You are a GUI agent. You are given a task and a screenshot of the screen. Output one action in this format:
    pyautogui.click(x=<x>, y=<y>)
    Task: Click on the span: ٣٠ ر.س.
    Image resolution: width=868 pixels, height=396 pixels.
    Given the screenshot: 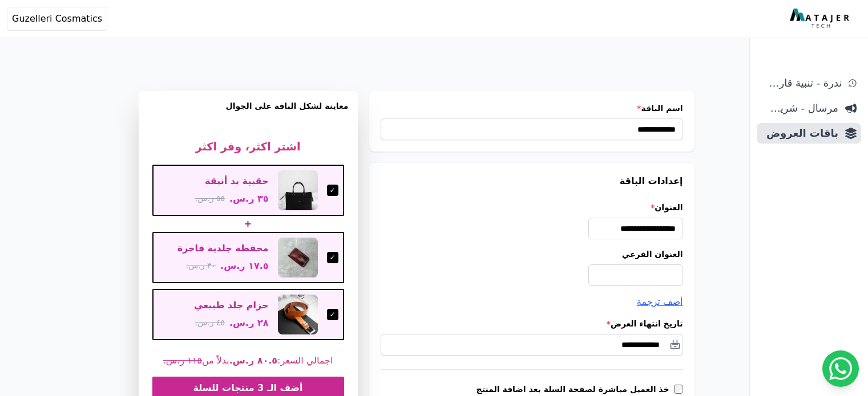 What is the action you would take?
    pyautogui.click(x=201, y=266)
    